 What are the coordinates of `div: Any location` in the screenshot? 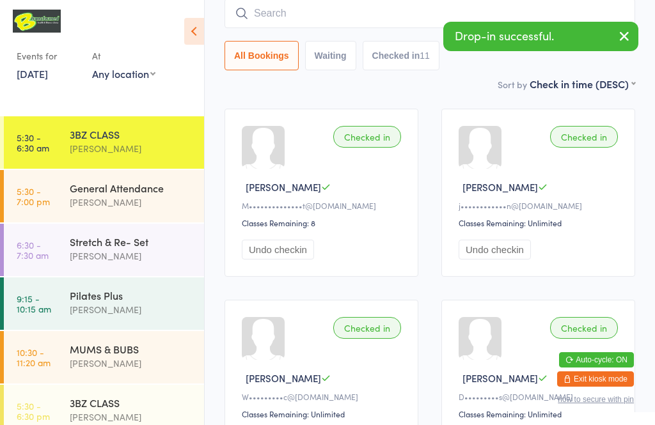 It's located at (123, 74).